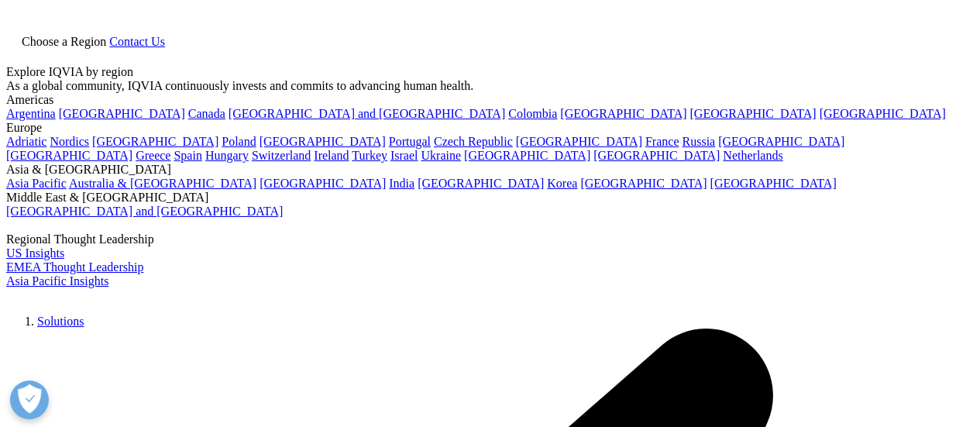  What do you see at coordinates (69, 141) in the screenshot?
I see `a: Nordics` at bounding box center [69, 141].